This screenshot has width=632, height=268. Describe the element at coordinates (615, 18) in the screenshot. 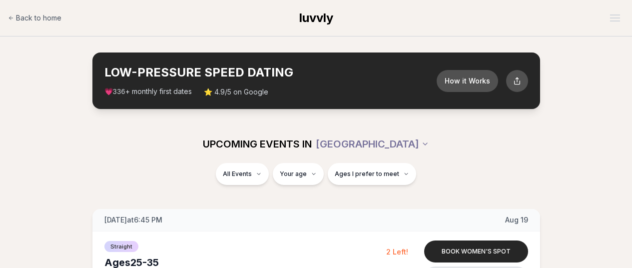

I see `button: Open menu` at that location.